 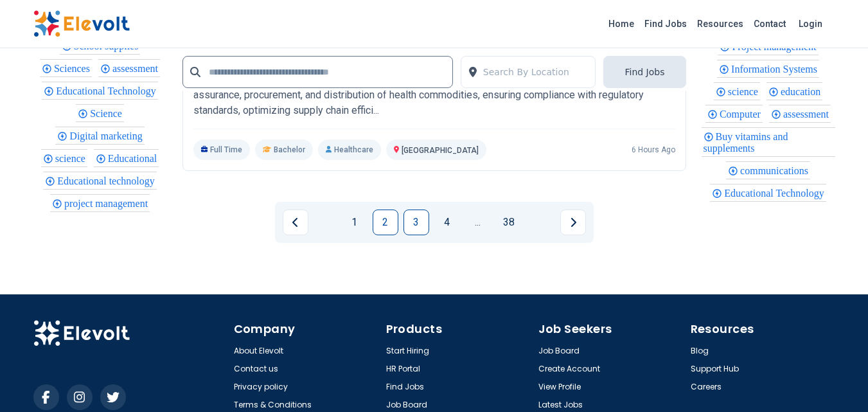 What do you see at coordinates (403, 369) in the screenshot?
I see `a: HR Portal` at bounding box center [403, 369].